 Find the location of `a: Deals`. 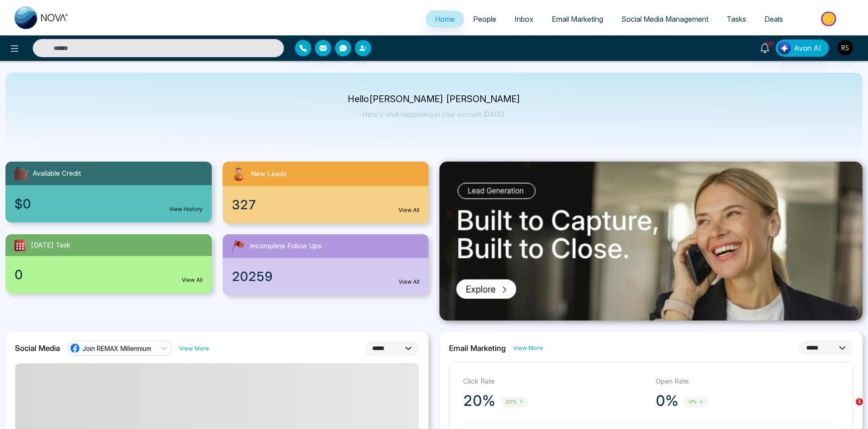

a: Deals is located at coordinates (774, 19).